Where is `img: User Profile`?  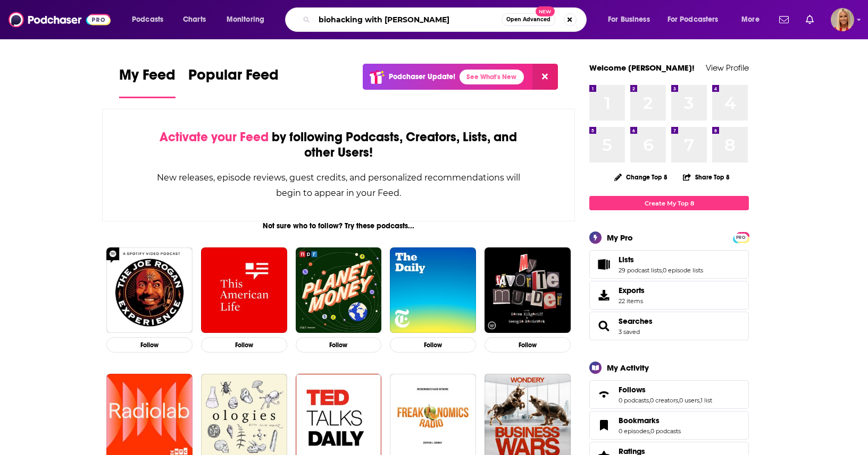 img: User Profile is located at coordinates (842, 20).